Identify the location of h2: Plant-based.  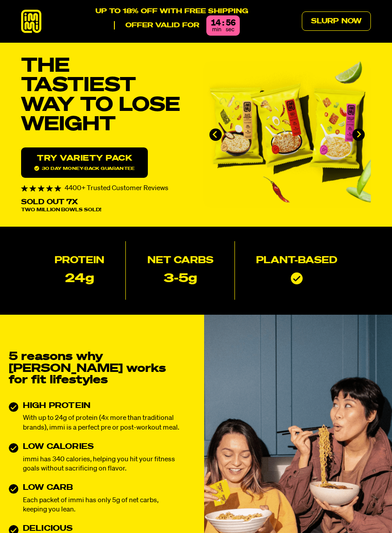
(296, 261).